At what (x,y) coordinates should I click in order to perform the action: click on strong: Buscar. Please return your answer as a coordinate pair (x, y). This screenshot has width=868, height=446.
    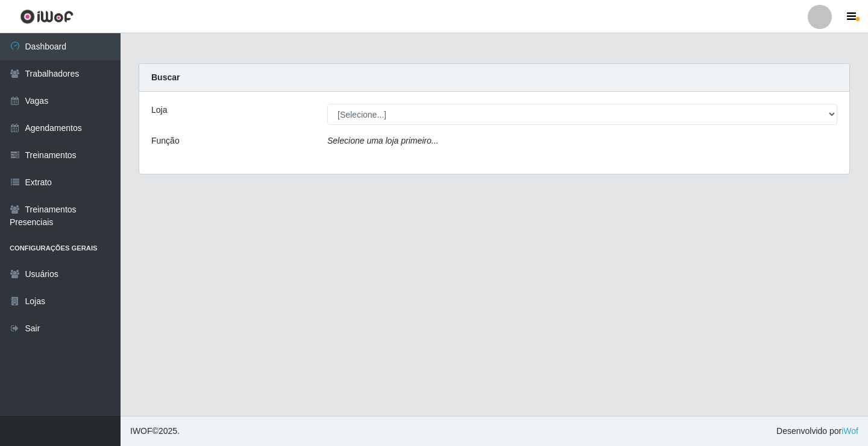
    Looking at the image, I should click on (165, 78).